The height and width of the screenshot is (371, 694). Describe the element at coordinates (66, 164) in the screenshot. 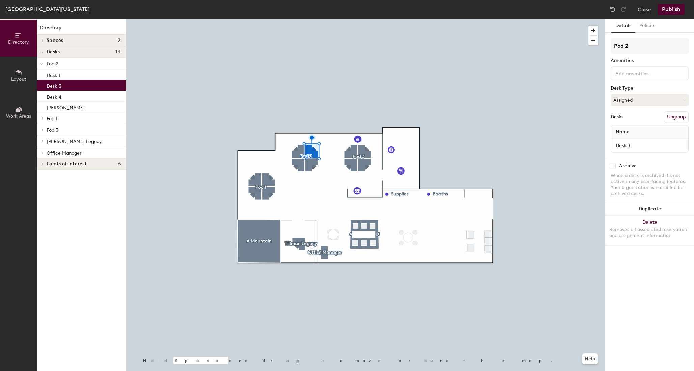

I see `span: Points of interest` at that location.